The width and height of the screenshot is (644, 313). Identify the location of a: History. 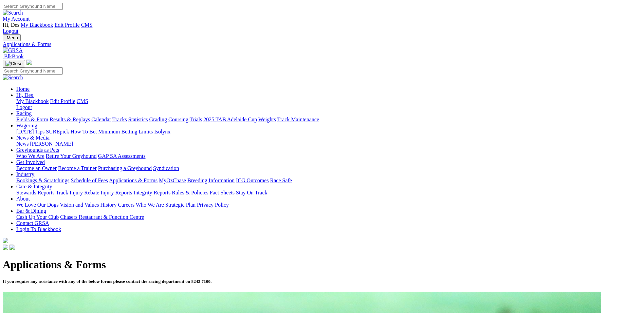
(108, 204).